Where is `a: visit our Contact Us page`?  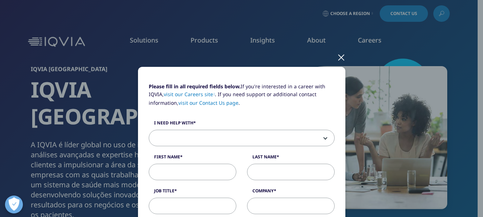
a: visit our Contact Us page is located at coordinates (209, 103).